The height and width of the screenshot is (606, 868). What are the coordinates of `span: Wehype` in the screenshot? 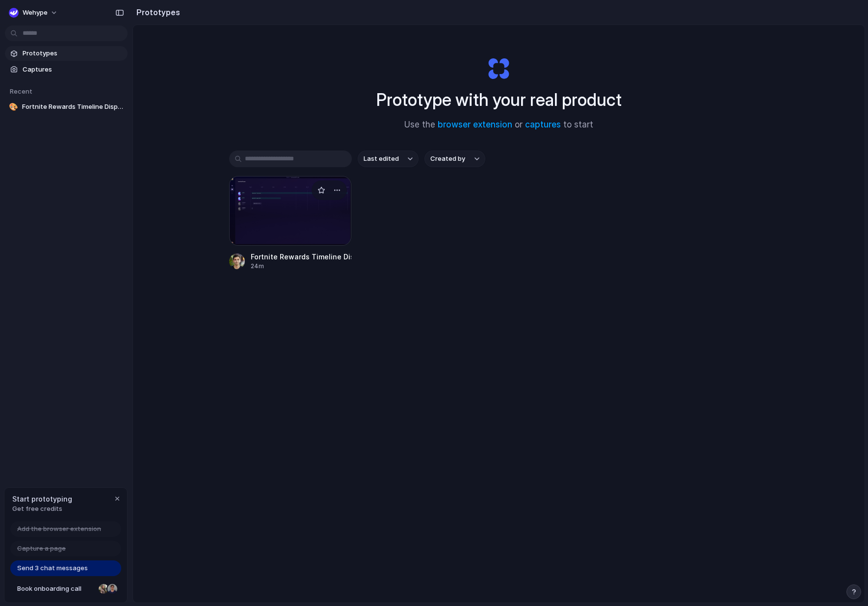 It's located at (35, 12).